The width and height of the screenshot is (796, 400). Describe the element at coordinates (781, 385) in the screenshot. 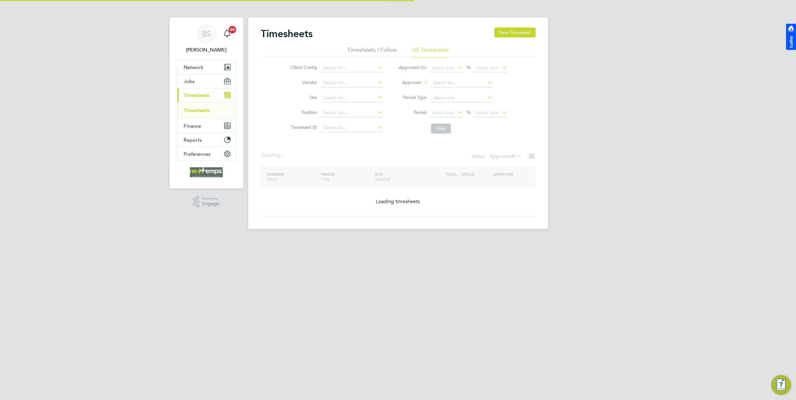

I see `button: Engage Resource Center` at that location.